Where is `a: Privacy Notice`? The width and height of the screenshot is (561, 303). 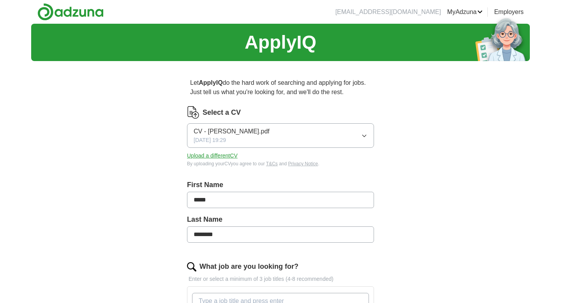
a: Privacy Notice is located at coordinates (303, 164).